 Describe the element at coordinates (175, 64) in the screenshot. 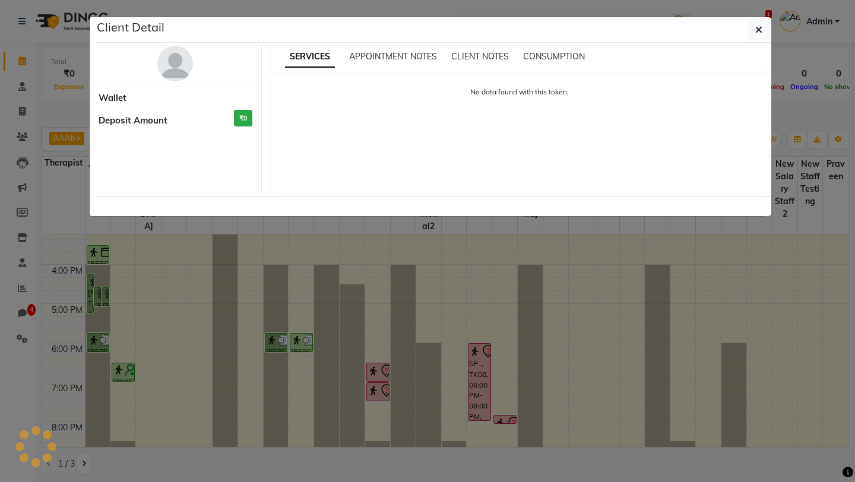

I see `img: avatar` at that location.